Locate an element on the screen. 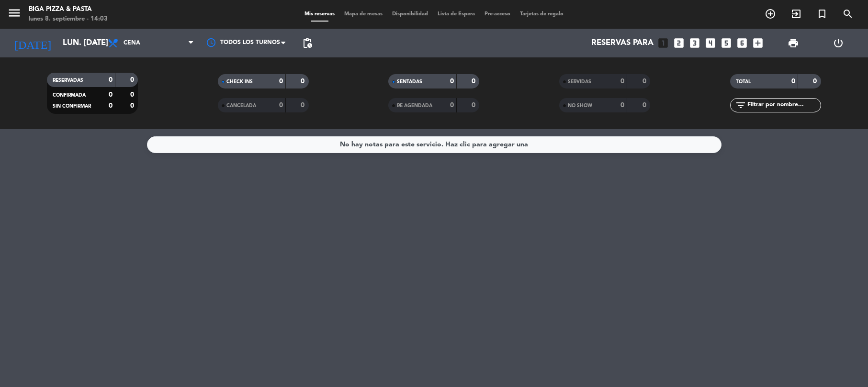 The width and height of the screenshot is (868, 387). i: looks_one is located at coordinates (663, 43).